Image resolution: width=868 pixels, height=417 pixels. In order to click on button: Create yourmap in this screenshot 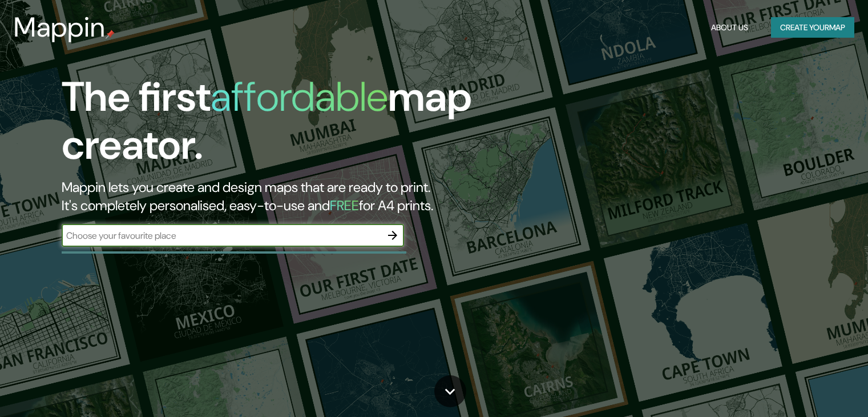, I will do `click(813, 28)`.